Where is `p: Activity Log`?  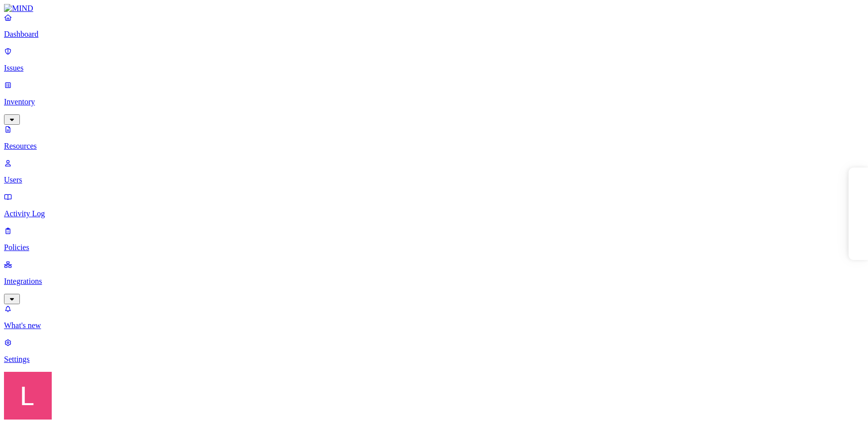
p: Activity Log is located at coordinates (434, 214).